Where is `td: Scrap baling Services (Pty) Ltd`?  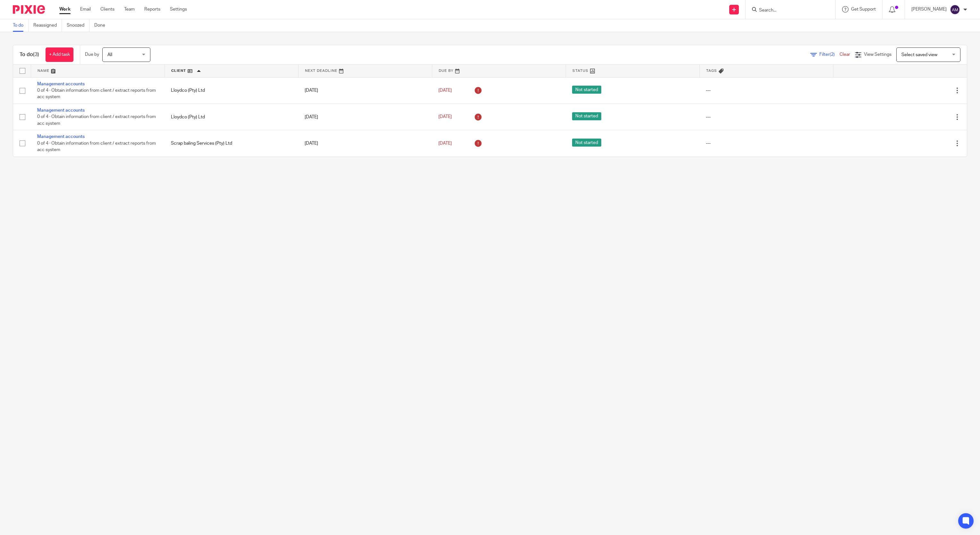
td: Scrap baling Services (Pty) Ltd is located at coordinates (231, 143).